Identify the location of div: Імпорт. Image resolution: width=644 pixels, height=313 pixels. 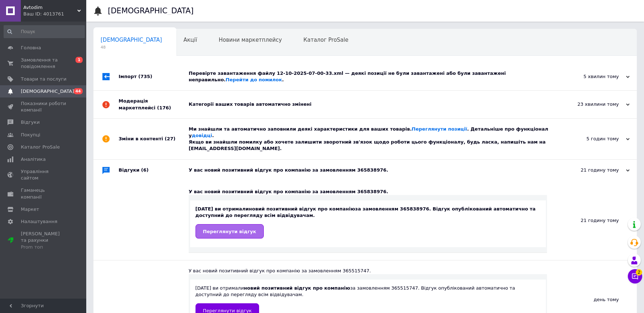
(153, 76).